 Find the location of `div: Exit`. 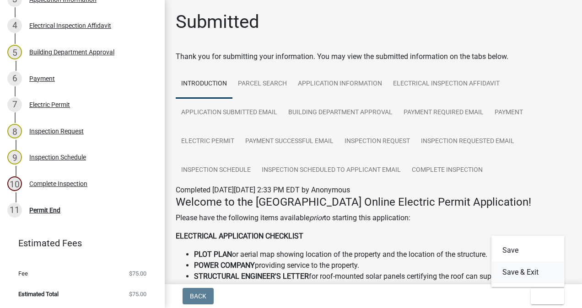

div: Exit is located at coordinates (528, 262).